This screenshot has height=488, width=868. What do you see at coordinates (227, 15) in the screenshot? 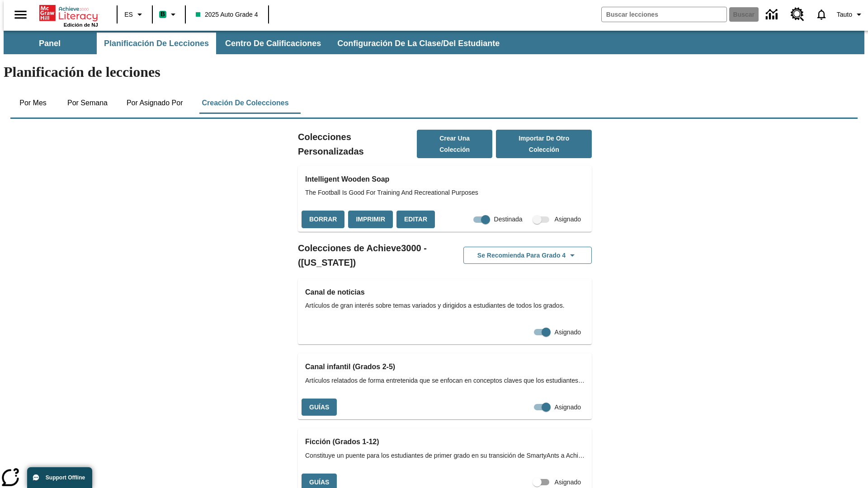
I see `span: 2025 Auto Grade 4` at bounding box center [227, 15].